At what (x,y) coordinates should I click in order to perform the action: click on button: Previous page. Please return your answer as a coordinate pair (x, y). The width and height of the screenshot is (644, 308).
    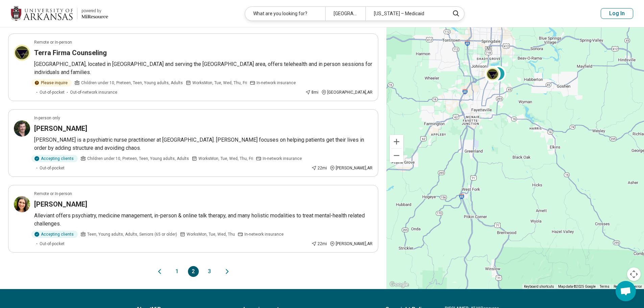
    Looking at the image, I should click on (159, 271).